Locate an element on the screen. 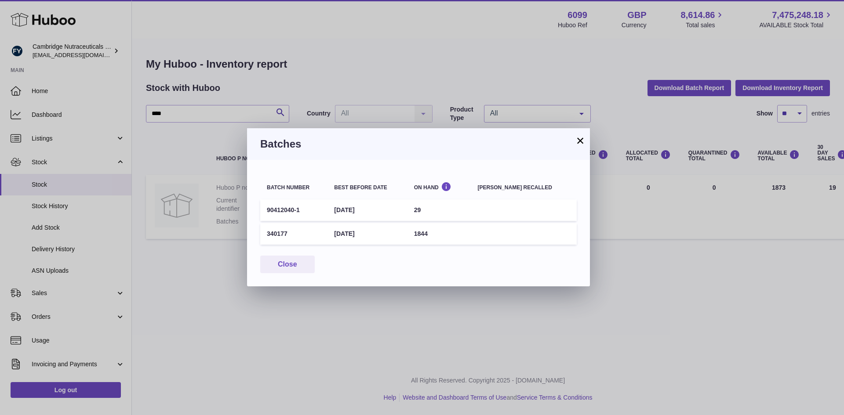 This screenshot has width=844, height=415. td: 90412040-1 is located at coordinates (294, 210).